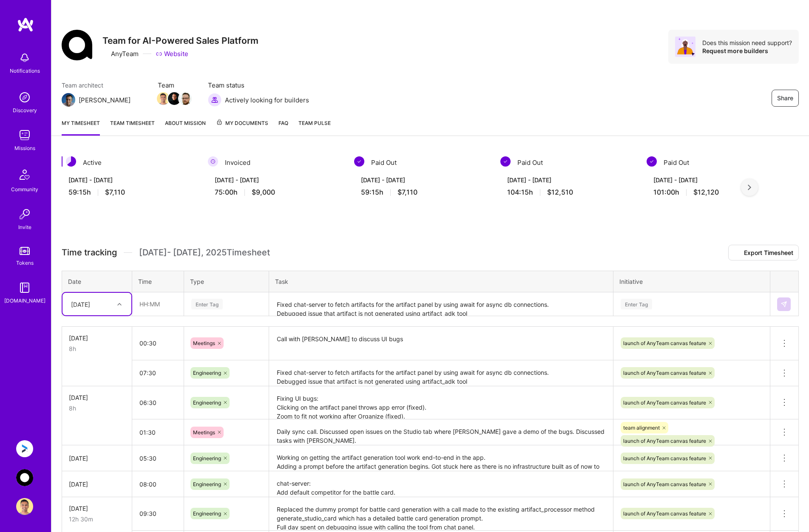 The height and width of the screenshot is (532, 809). Describe the element at coordinates (157, 281) in the screenshot. I see `div: Time` at that location.